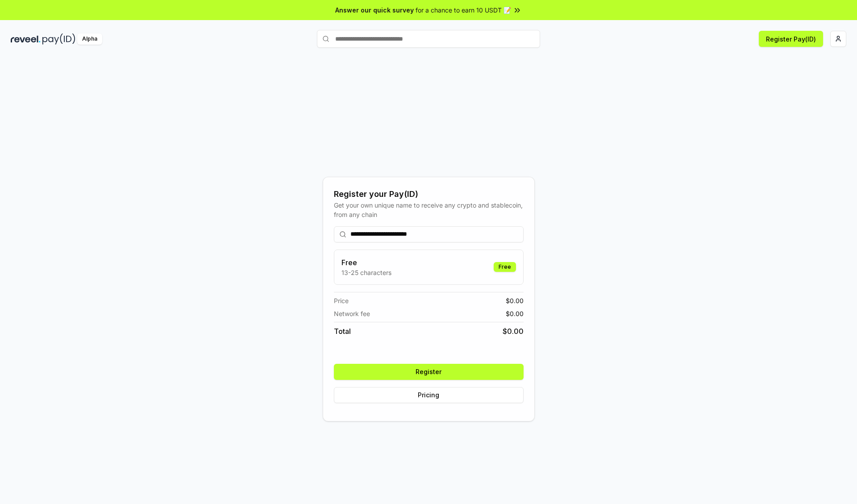 The height and width of the screenshot is (504, 857). I want to click on span: Answer our quick survey, so click(374, 10).